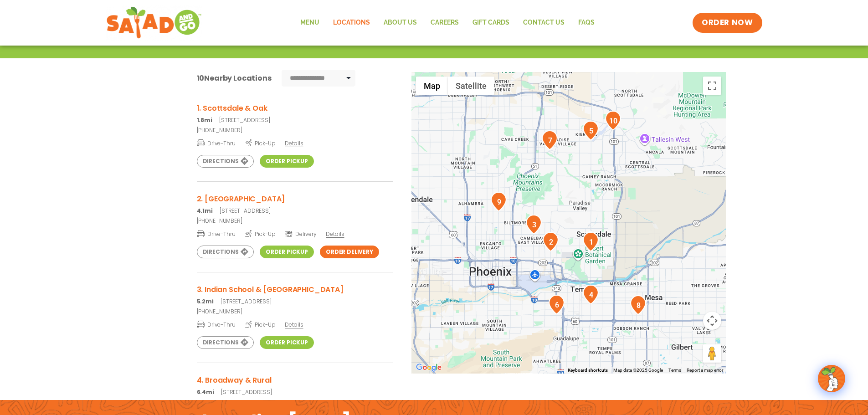  What do you see at coordinates (638, 305) in the screenshot?
I see `div: 8` at bounding box center [638, 305].